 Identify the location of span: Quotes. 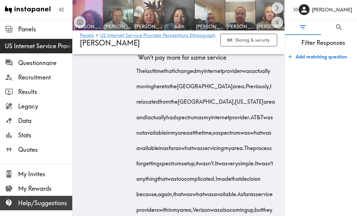
(45, 150).